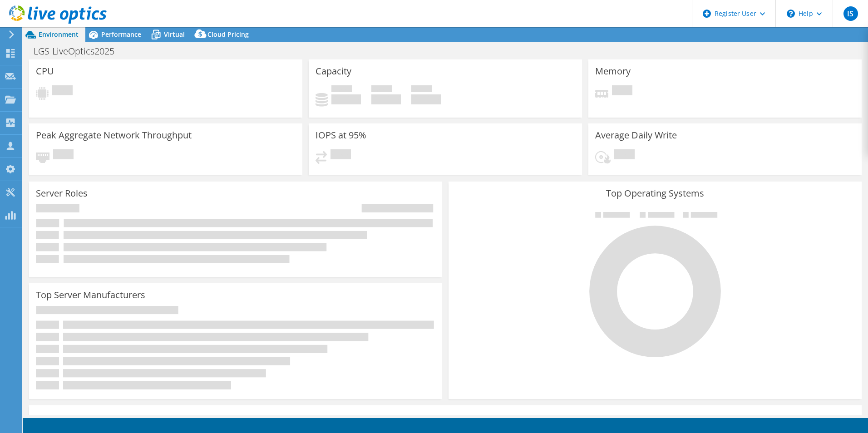 This screenshot has height=433, width=868. Describe the element at coordinates (62, 194) in the screenshot. I see `h3: Server Roles` at that location.